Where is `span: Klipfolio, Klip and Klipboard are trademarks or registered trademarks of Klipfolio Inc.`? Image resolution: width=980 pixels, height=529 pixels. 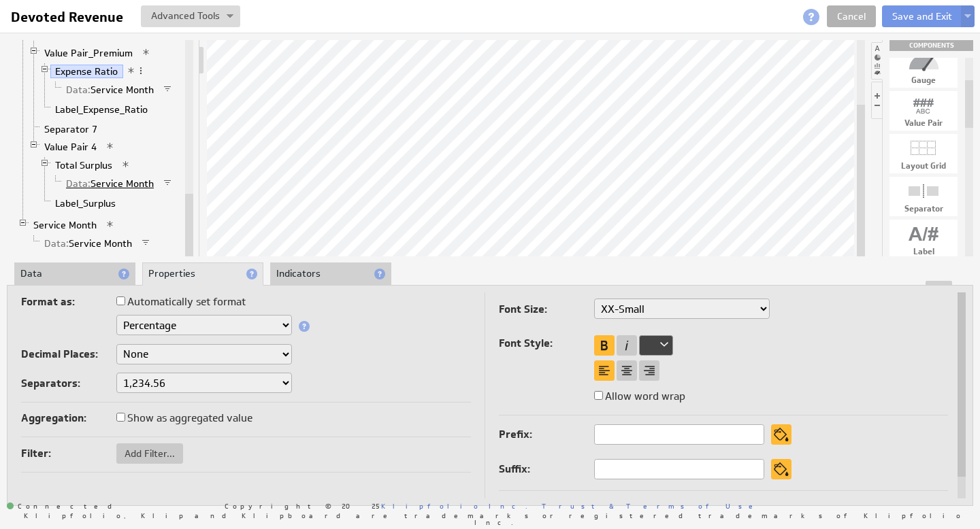
span: Klipfolio, Klip and Klipboard are trademarks or registered trademarks of Klipfolio Inc. is located at coordinates (493, 519).